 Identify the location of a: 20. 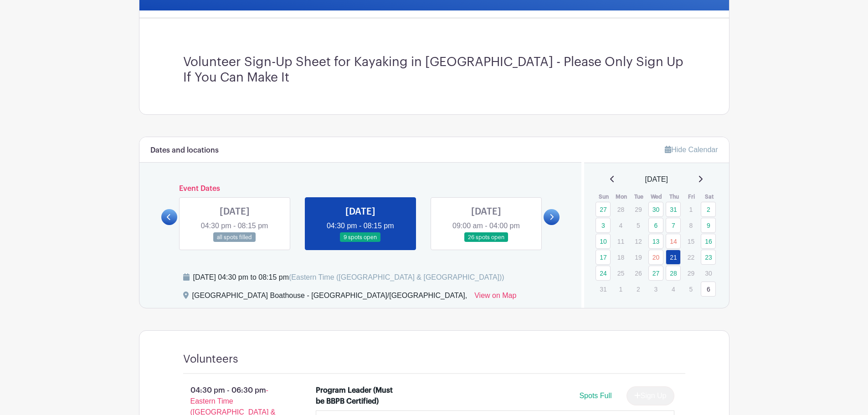
(656, 257).